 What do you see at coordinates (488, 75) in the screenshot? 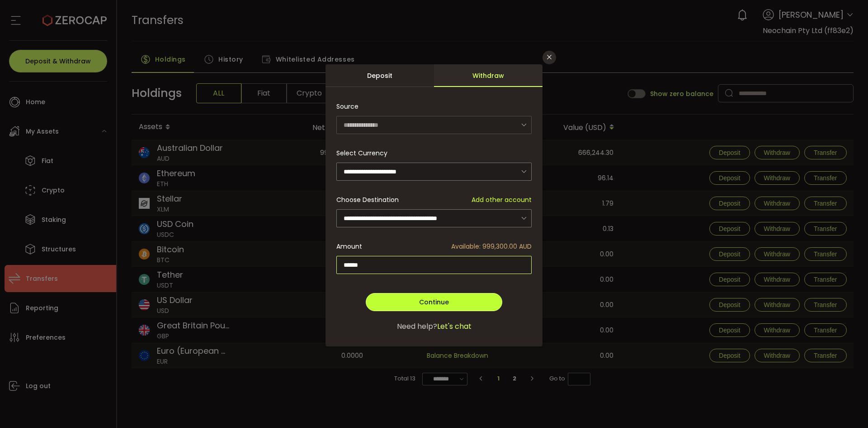
I see `div: Withdraw` at bounding box center [488, 75].